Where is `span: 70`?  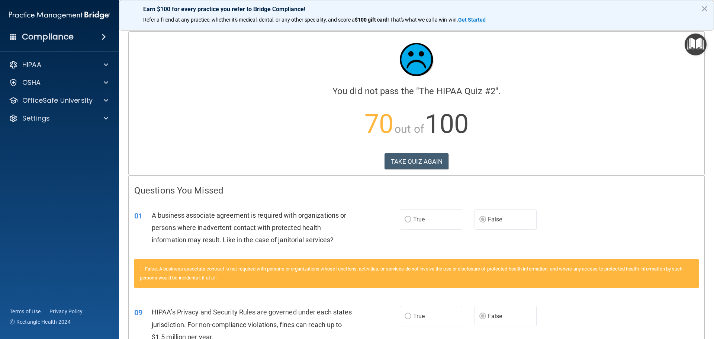
span: 70 is located at coordinates (379, 124).